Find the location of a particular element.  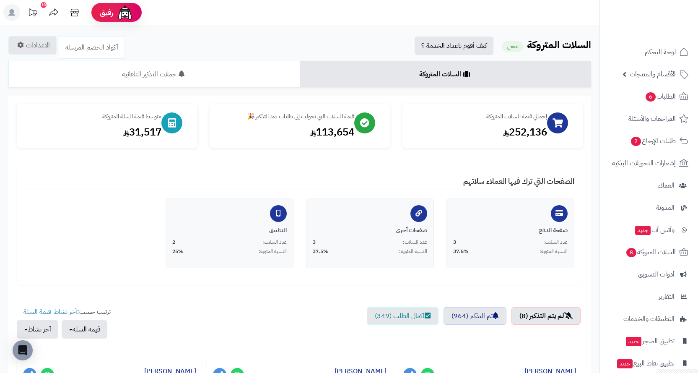

a: التقارير is located at coordinates (649, 296).